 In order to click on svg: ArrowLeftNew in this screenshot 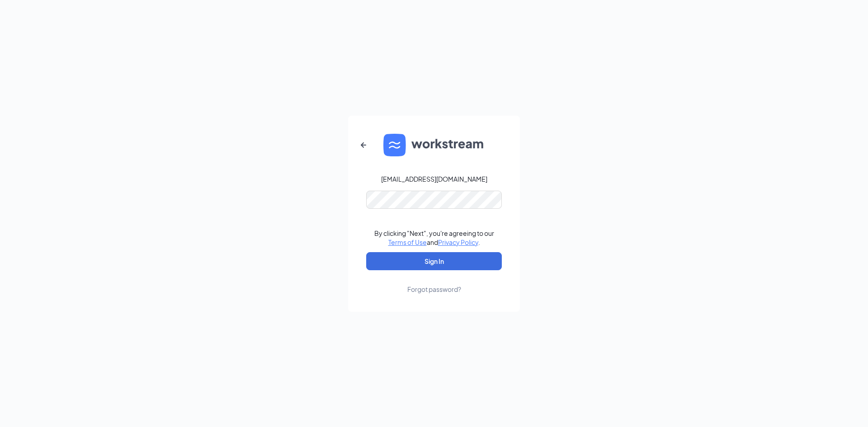, I will do `click(364, 145)`.